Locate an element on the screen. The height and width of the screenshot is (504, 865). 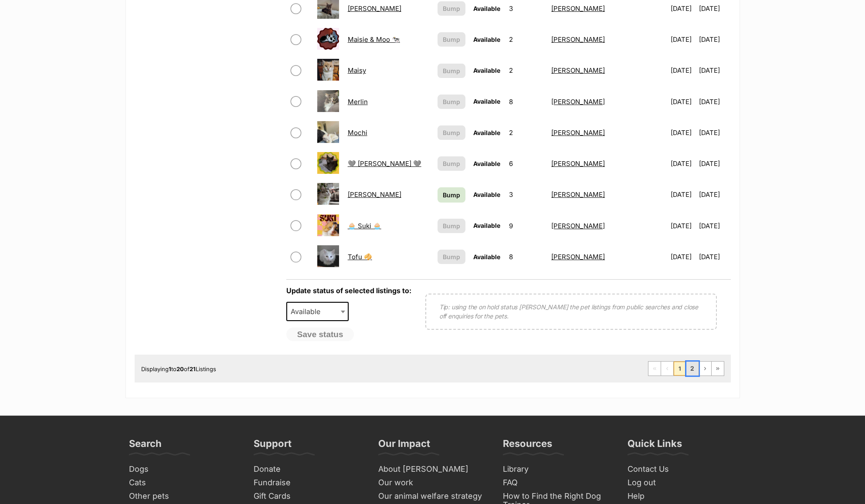
span: Displaying to of Listings is located at coordinates (179, 369).